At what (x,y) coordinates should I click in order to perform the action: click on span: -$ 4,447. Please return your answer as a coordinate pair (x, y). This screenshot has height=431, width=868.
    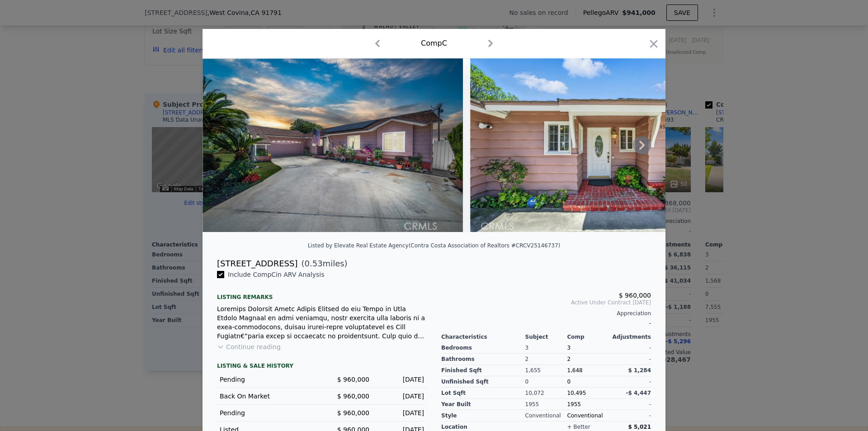
    Looking at the image, I should click on (638, 393).